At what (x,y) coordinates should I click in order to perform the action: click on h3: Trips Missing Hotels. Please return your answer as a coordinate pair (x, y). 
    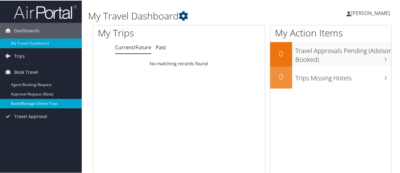
    Looking at the image, I should click on (343, 76).